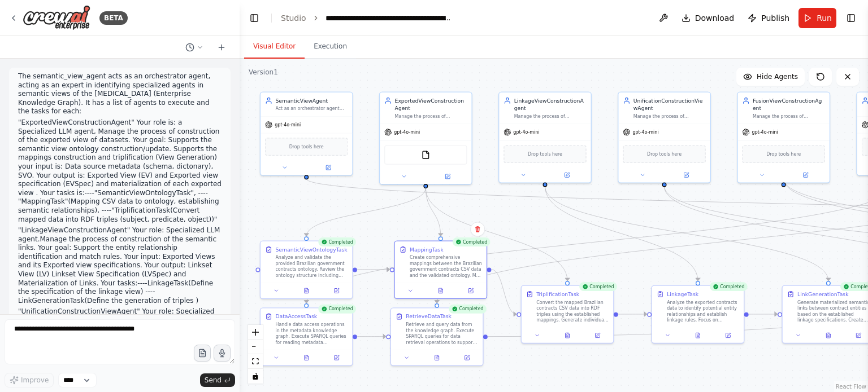 The height and width of the screenshot is (392, 868). What do you see at coordinates (557, 294) in the screenshot?
I see `div: TriplificationTask` at bounding box center [557, 294].